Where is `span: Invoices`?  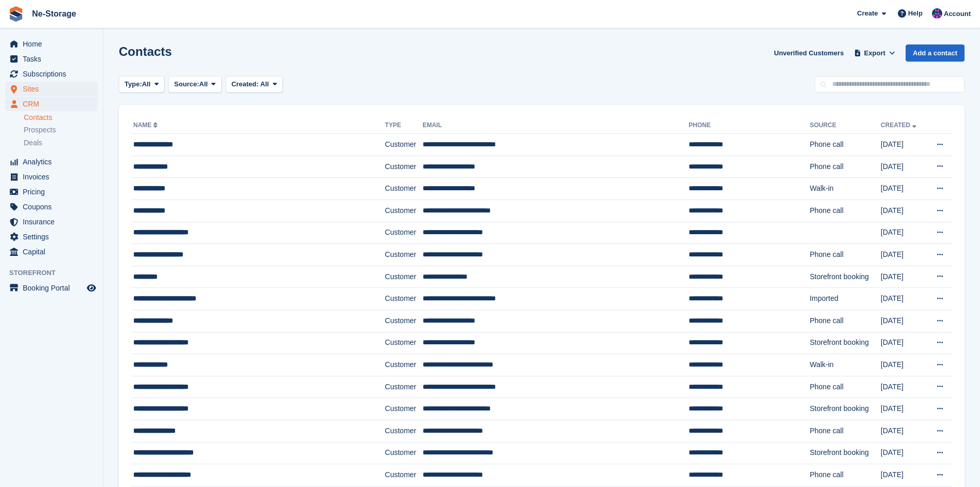
span: Invoices is located at coordinates (54, 177).